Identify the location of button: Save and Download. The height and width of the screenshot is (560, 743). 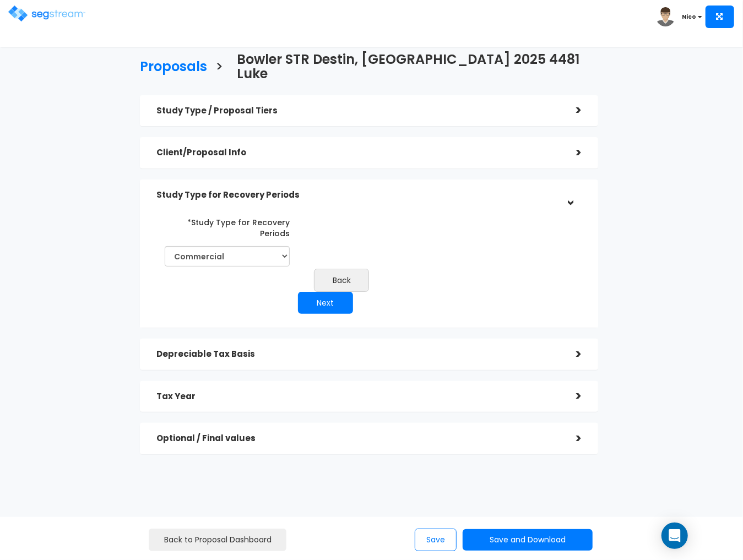
(527, 540).